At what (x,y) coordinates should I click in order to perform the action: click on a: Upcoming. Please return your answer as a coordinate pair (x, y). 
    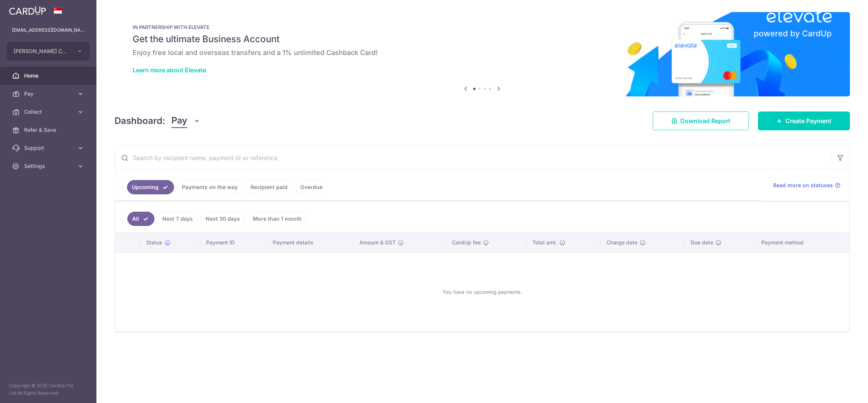
    Looking at the image, I should click on (150, 187).